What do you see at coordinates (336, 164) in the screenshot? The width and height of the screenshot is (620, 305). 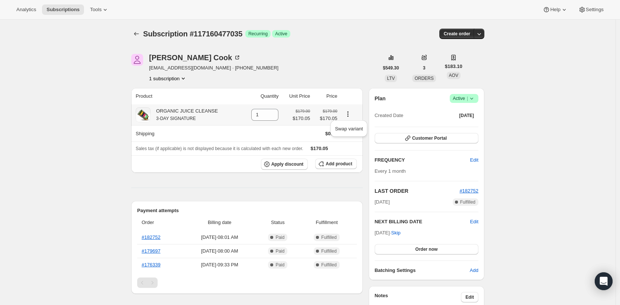 I see `button: Add product` at bounding box center [336, 164].